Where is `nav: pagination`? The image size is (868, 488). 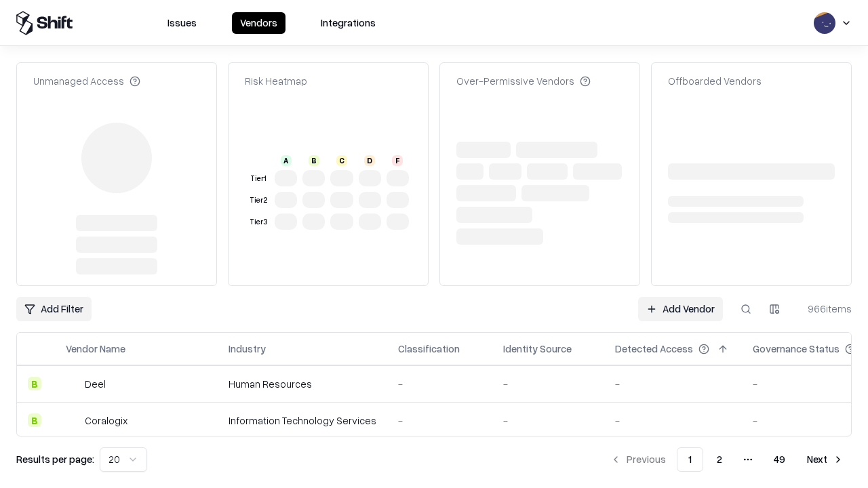
nav: pagination is located at coordinates (728, 460).